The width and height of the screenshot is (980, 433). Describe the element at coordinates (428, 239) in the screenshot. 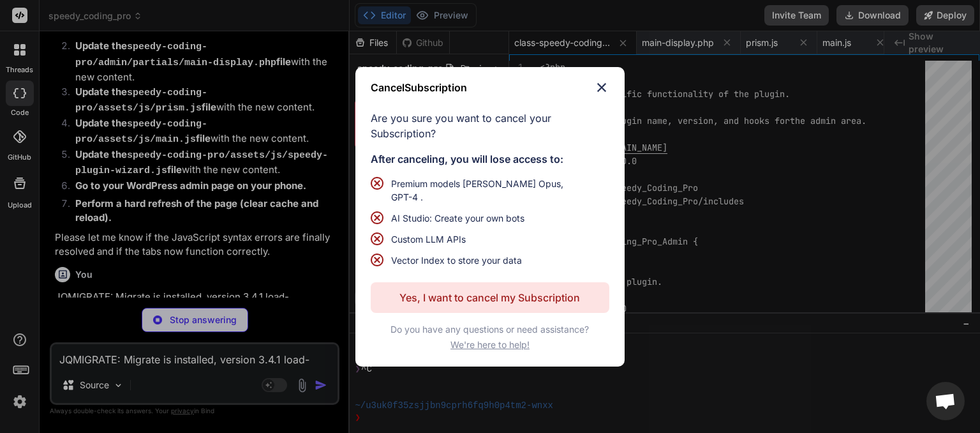

I see `span: Custom LLM APIs` at that location.